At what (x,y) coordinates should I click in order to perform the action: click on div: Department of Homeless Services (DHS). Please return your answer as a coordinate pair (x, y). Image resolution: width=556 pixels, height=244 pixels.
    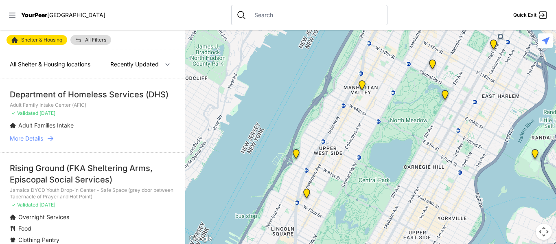
    Looking at the image, I should click on (92, 94).